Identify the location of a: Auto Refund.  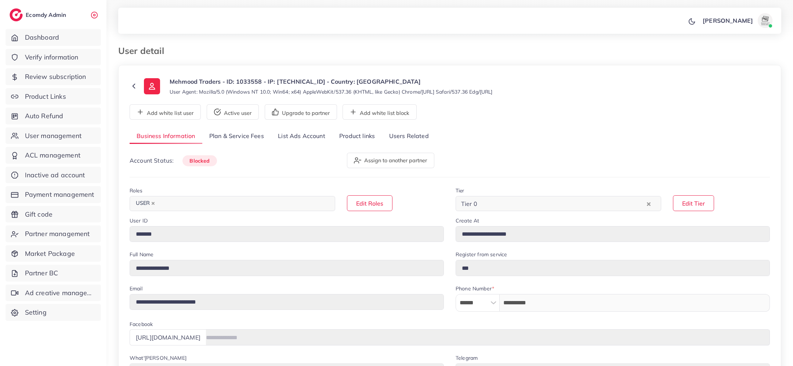
(53, 116).